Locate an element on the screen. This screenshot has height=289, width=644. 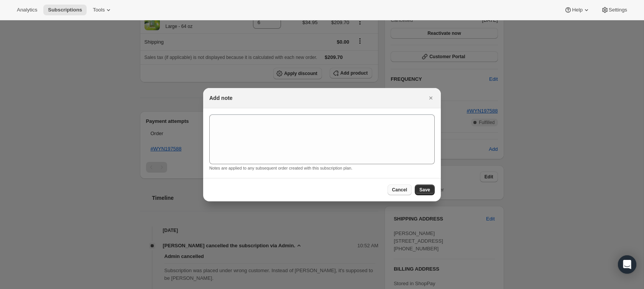
button: Close is located at coordinates (431, 98).